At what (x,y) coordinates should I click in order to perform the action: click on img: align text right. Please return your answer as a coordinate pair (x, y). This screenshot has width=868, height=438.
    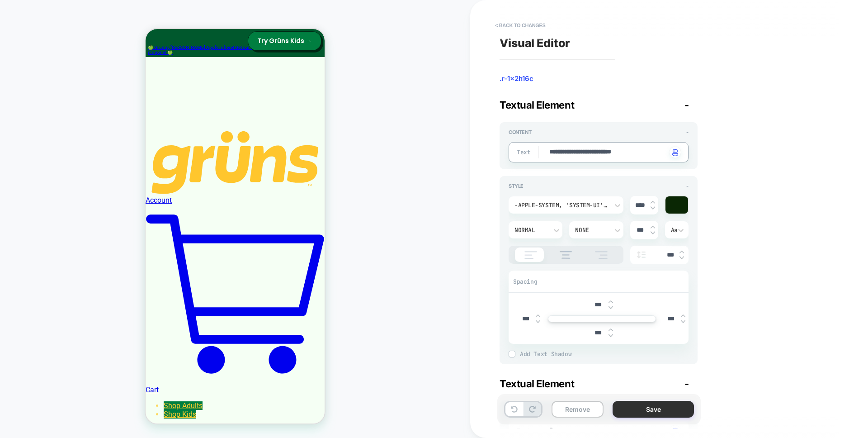
    Looking at the image, I should click on (601, 255).